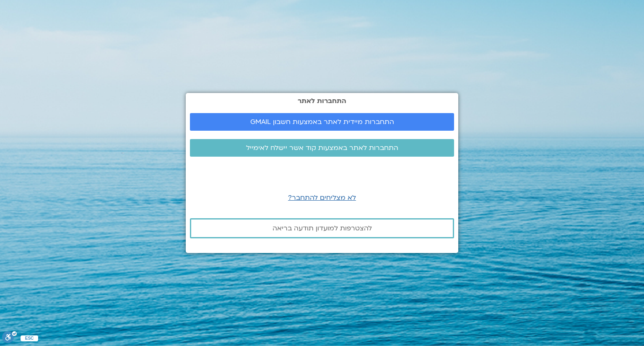 The image size is (644, 346). I want to click on span: להצטרפות למועדון תודעה בריאה, so click(322, 228).